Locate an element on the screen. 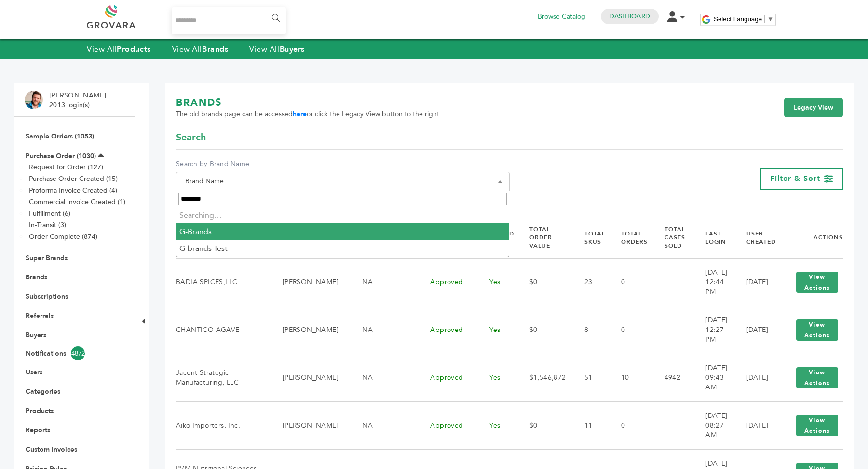 The image size is (868, 469). strong: Products is located at coordinates (134, 49).